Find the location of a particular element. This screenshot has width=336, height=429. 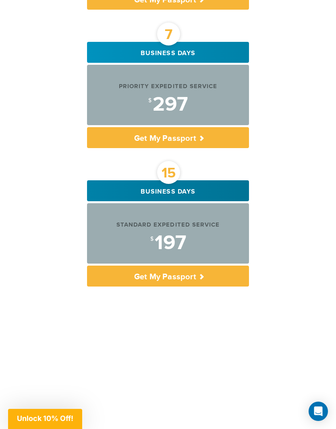

div: Unlock 10% Off! is located at coordinates (45, 419).